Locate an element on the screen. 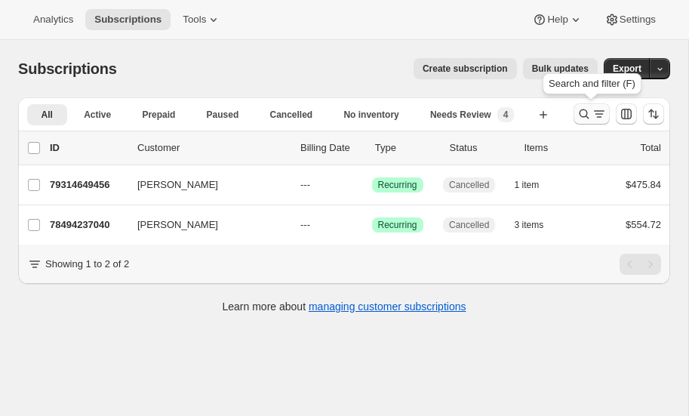 Image resolution: width=689 pixels, height=416 pixels. button: Subscriptions is located at coordinates (128, 20).